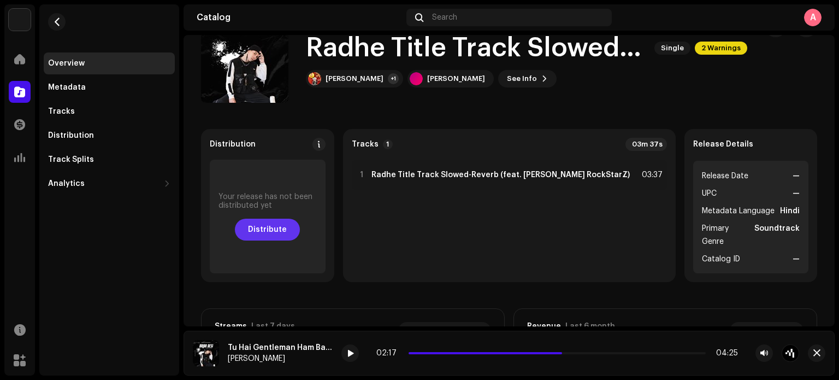 The height and width of the screenshot is (380, 839). What do you see at coordinates (721, 259) in the screenshot?
I see `span: Catalog ID` at bounding box center [721, 259].